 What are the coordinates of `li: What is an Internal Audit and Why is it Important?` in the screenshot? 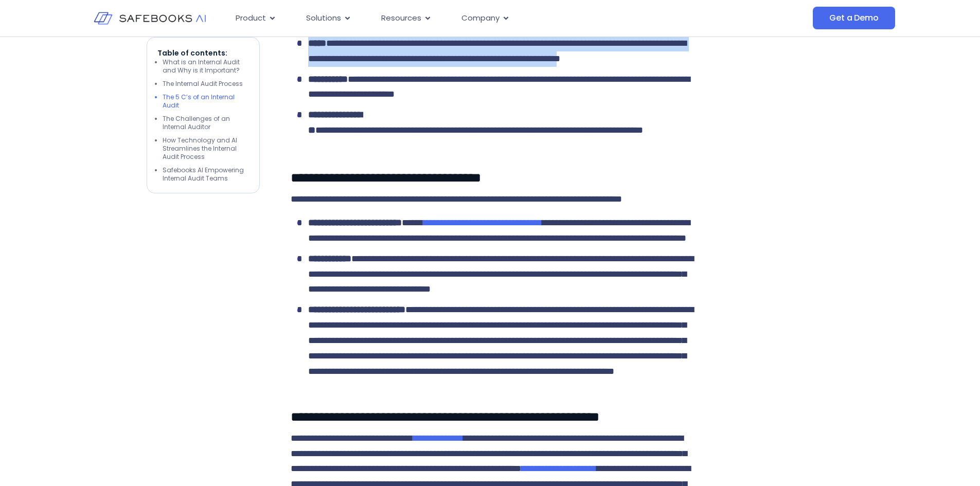 It's located at (206, 67).